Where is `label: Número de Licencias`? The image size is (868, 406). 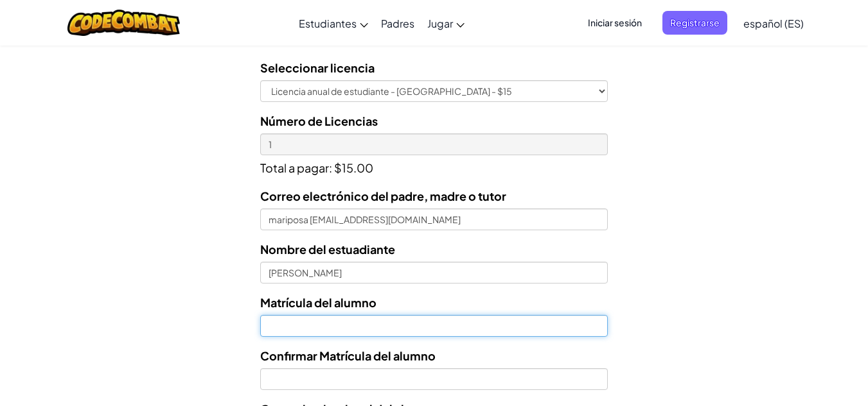
label: Número de Licencias is located at coordinates (319, 120).